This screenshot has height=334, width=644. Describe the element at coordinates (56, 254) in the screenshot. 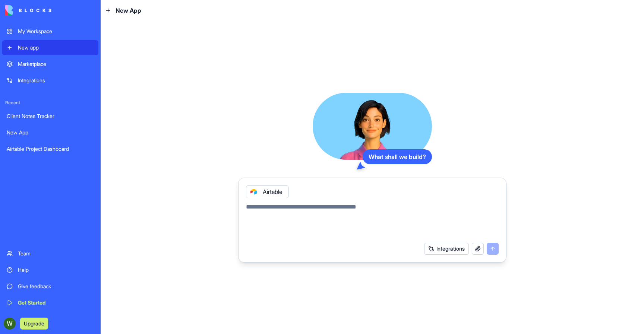

I see `div: Team` at that location.